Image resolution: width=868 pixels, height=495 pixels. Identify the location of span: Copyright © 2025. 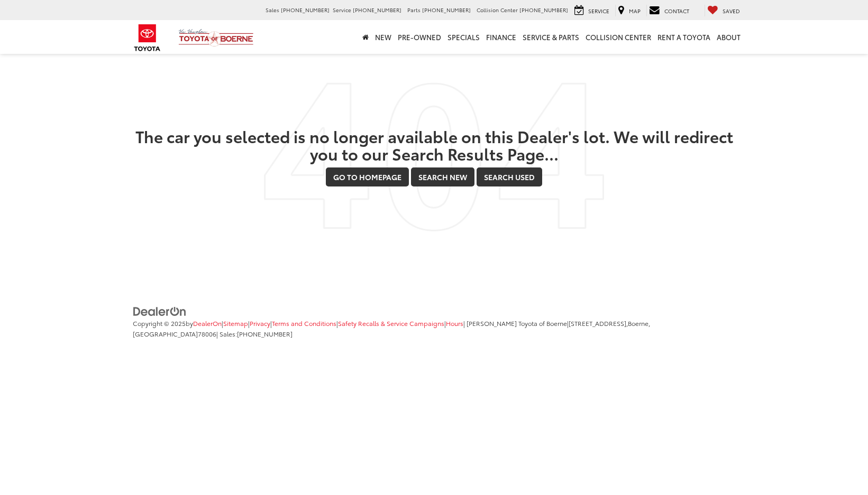
(159, 323).